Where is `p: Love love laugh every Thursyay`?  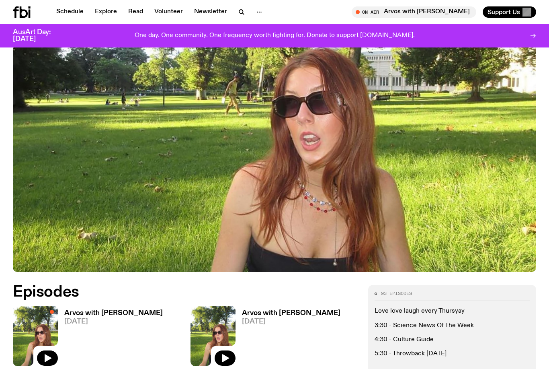
p: Love love laugh every Thursyay is located at coordinates (452, 311).